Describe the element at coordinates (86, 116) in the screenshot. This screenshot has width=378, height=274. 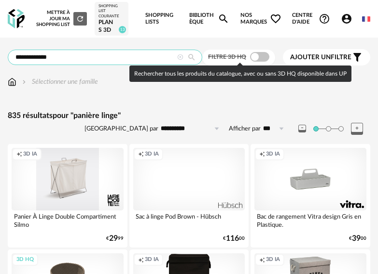
I see `span: pour "panière linge"` at that location.